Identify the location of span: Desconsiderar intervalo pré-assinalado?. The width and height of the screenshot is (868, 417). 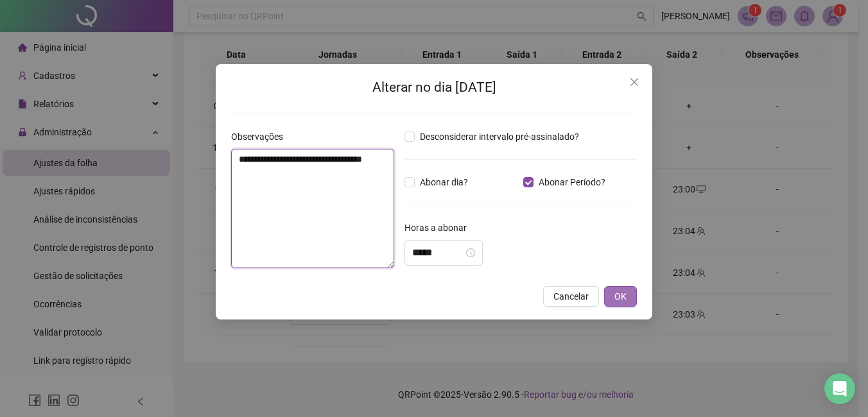
(500, 137).